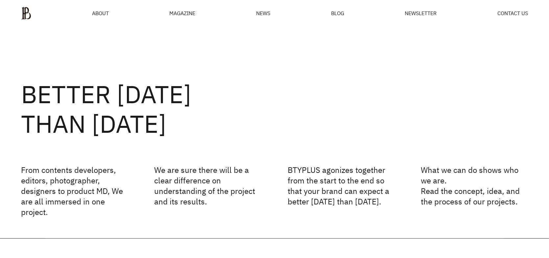 The width and height of the screenshot is (549, 258). I want to click on span: ABOUT, so click(100, 13).